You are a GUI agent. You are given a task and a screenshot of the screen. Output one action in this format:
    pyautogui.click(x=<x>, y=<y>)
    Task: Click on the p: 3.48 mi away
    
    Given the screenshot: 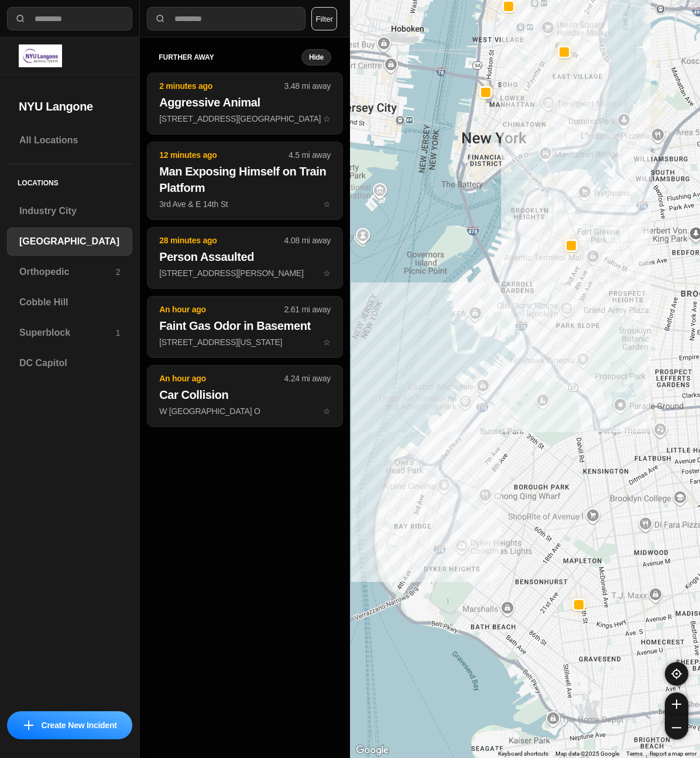 What is the action you would take?
    pyautogui.click(x=307, y=86)
    